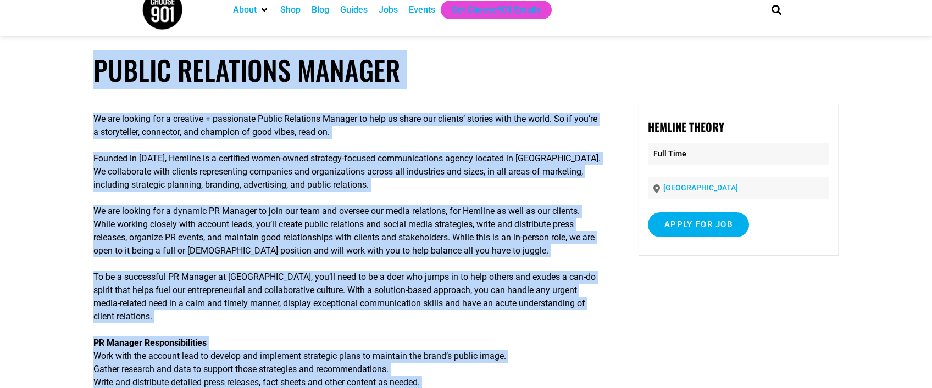 The height and width of the screenshot is (388, 932). I want to click on div: Get Choose901 Emails, so click(496, 10).